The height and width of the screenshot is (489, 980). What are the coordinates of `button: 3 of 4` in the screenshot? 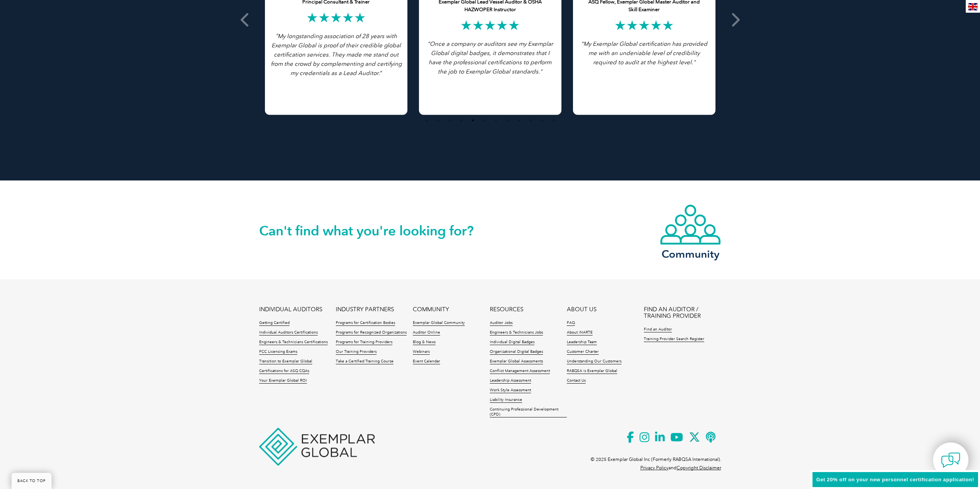 It's located at (450, 120).